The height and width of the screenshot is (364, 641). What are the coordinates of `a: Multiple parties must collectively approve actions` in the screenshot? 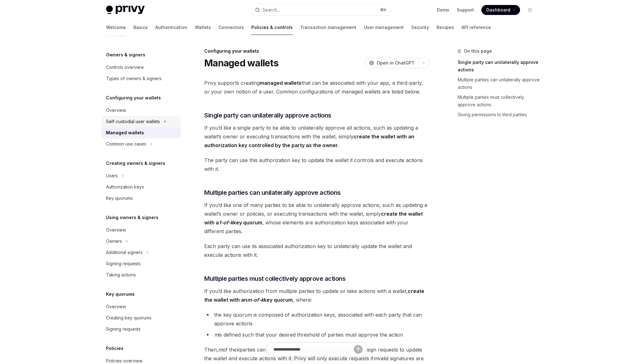 It's located at (499, 101).